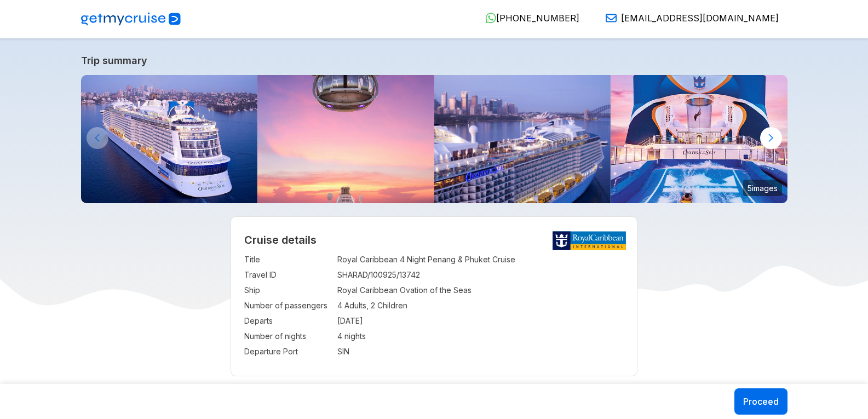 The width and height of the screenshot is (868, 419). What do you see at coordinates (480, 290) in the screenshot?
I see `td: Royal Caribbean Ovation of the Seas` at bounding box center [480, 290].